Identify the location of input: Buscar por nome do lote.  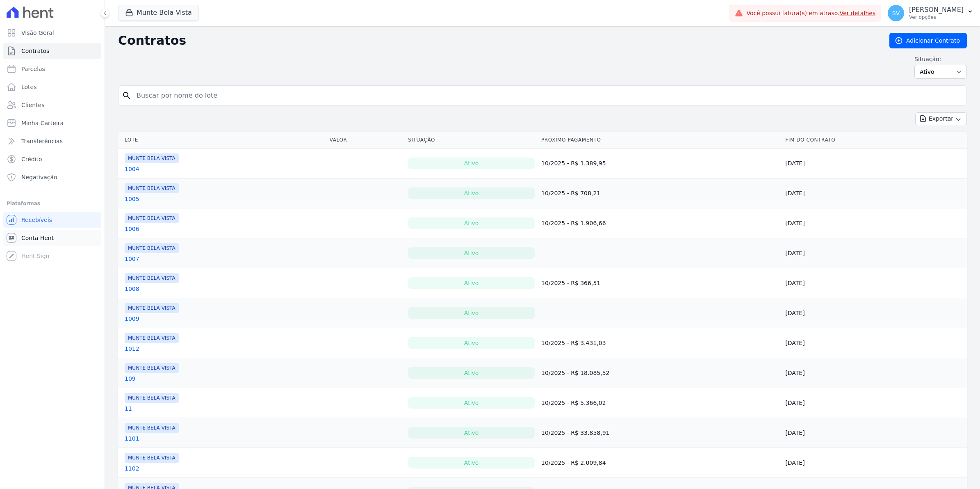
(547, 95).